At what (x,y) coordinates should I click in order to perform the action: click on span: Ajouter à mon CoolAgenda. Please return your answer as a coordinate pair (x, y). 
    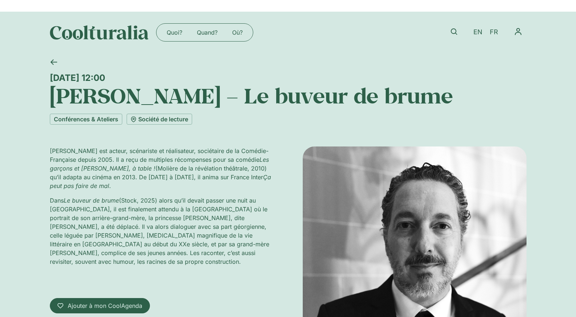
    Looking at the image, I should click on (105, 305).